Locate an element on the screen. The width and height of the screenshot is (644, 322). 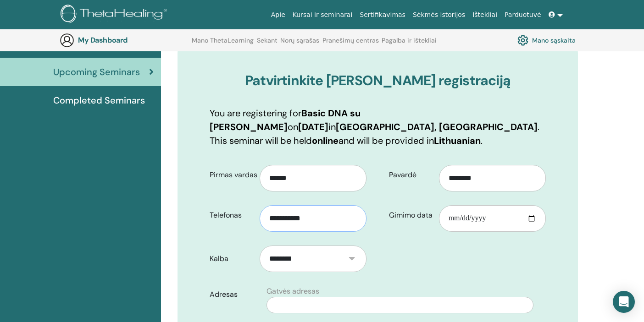
span: Upcoming Seminars is located at coordinates (96, 72).